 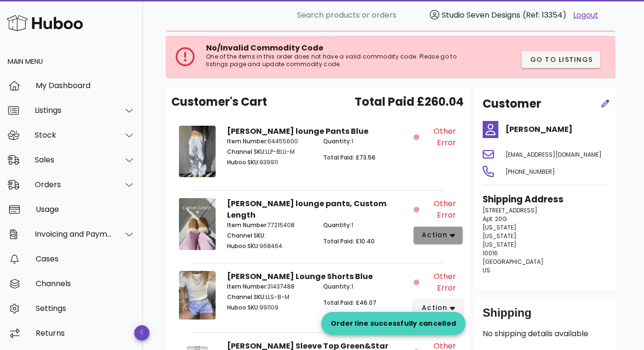 What do you see at coordinates (269, 297) in the screenshot?
I see `p: LLS-B-M` at bounding box center [269, 297].